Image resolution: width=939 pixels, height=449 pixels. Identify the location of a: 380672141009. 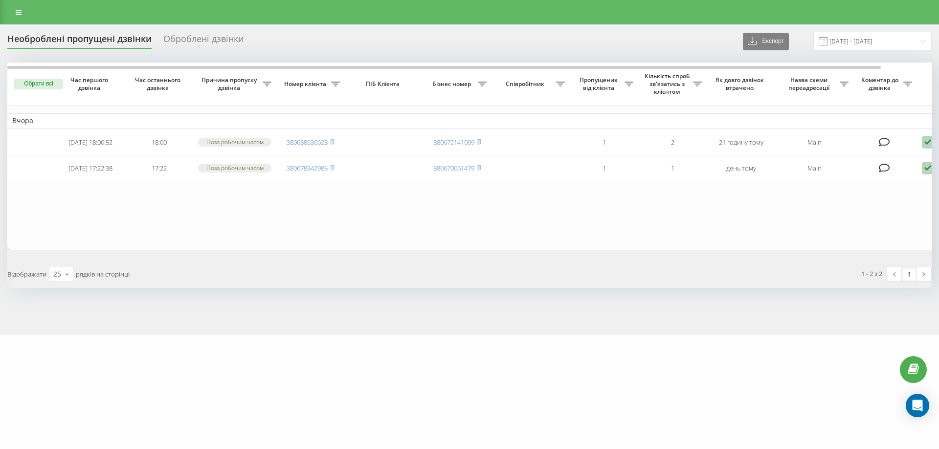
(454, 142).